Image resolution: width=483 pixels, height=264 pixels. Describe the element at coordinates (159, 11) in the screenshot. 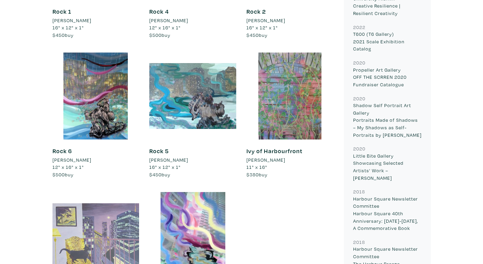

I see `a: Rock 4` at that location.